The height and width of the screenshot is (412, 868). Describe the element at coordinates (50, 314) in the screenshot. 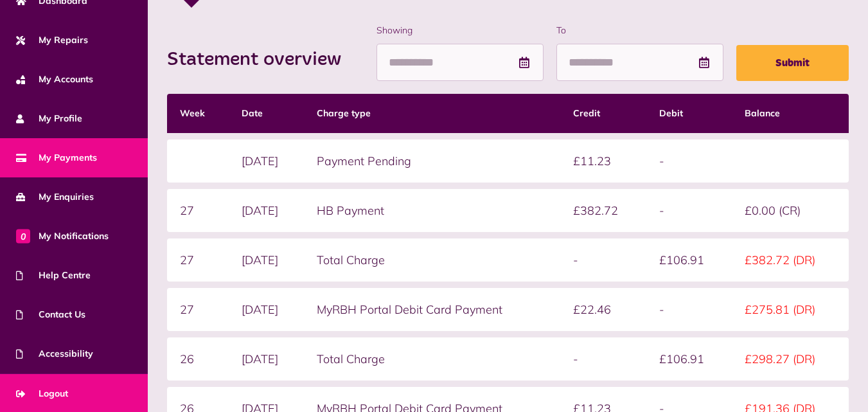

I see `span: Contact Us` at that location.